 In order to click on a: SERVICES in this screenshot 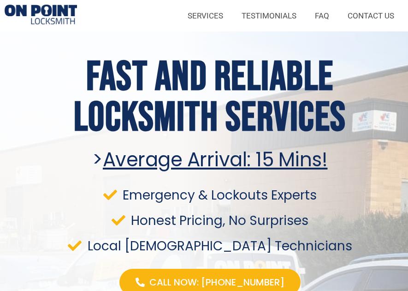, I will do `click(205, 16)`.